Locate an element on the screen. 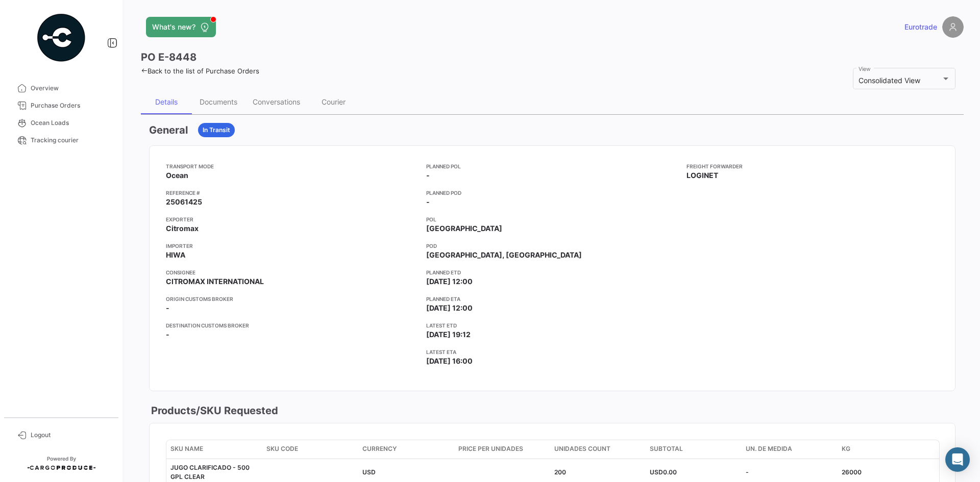 This screenshot has height=482, width=980. a: Overview is located at coordinates (62, 88).